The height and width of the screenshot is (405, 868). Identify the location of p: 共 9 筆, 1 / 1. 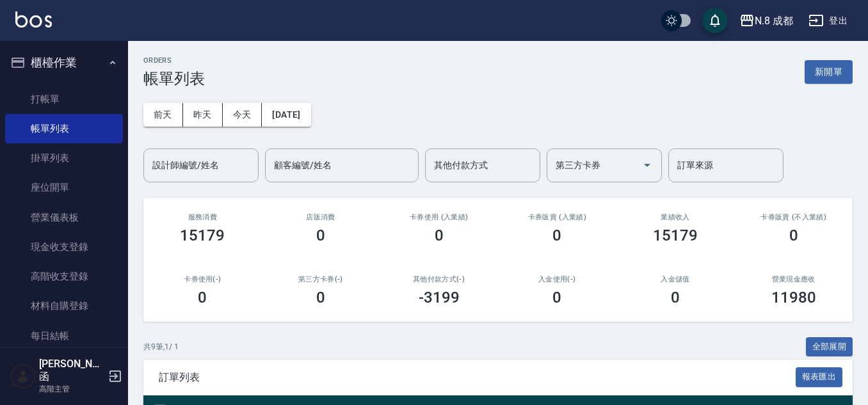
(160, 347).